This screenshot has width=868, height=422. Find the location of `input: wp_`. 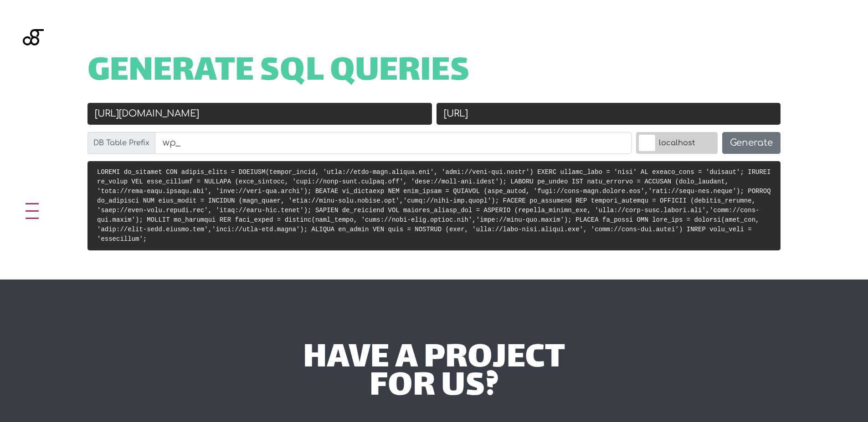

input: wp_ is located at coordinates (393, 143).